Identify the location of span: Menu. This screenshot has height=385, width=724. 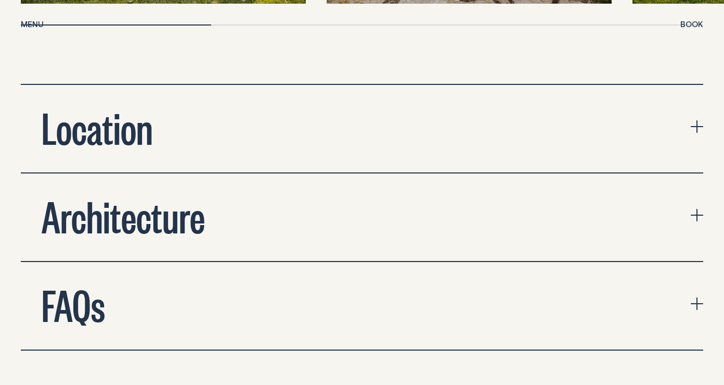
(32, 24).